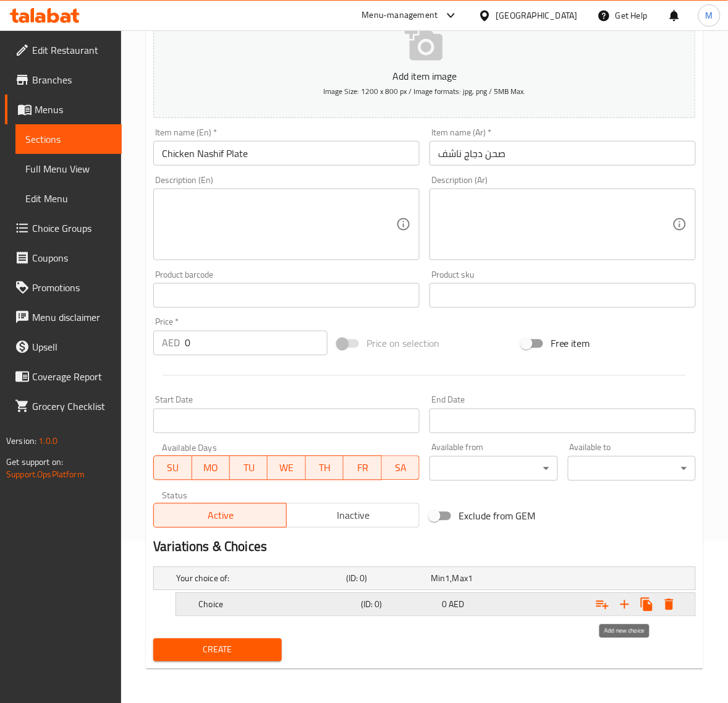  I want to click on h2: Variations & Choices, so click(425, 547).